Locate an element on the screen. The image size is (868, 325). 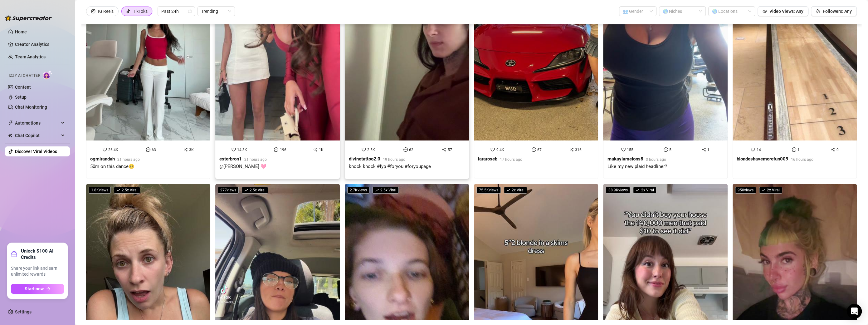
span: 38.9K views is located at coordinates (618, 190).